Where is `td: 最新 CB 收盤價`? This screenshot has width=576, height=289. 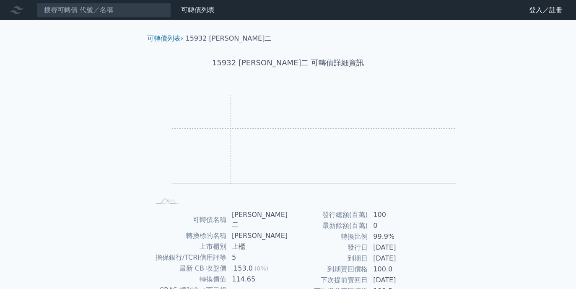 td: 最新 CB 收盤價 is located at coordinates (188, 268).